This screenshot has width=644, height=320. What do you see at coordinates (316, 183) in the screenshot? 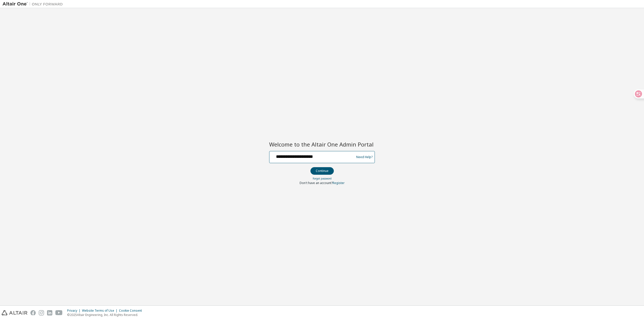
I see `span: Don't have an account?` at bounding box center [316, 183].